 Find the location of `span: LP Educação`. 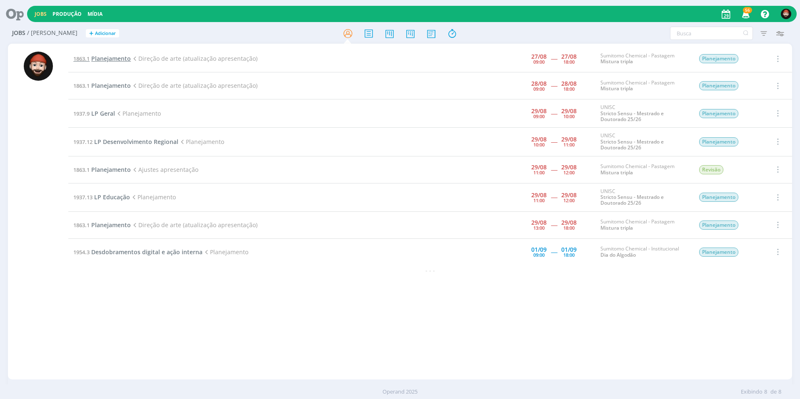

span: LP Educação is located at coordinates (112, 197).